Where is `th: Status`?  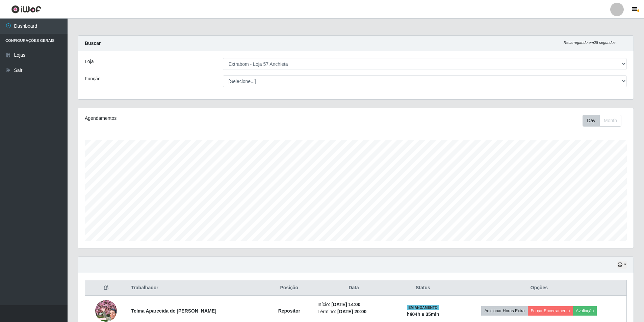 th: Status is located at coordinates (423, 288).